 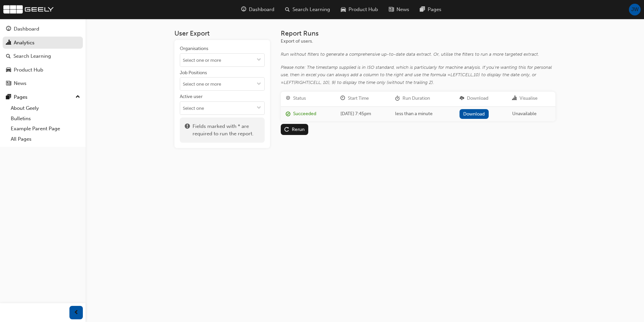 I want to click on span: up-icon, so click(x=78, y=97).